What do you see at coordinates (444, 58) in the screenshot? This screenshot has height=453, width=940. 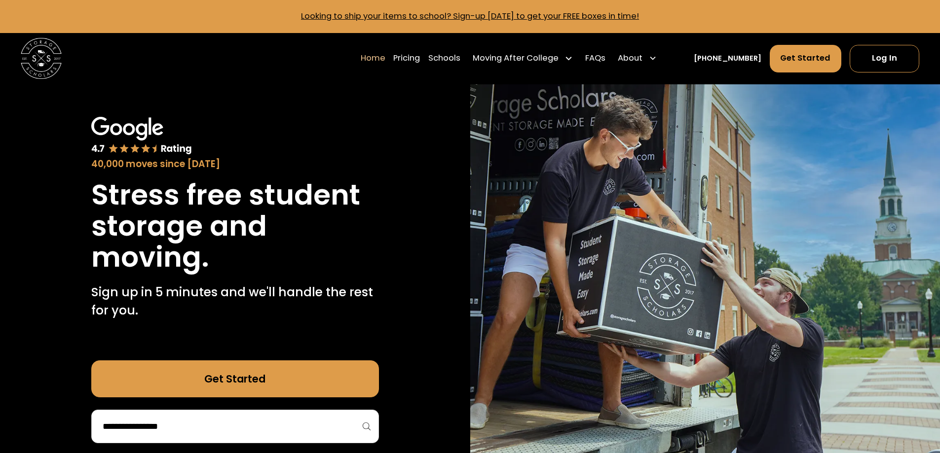 I see `a: Schools` at bounding box center [444, 58].